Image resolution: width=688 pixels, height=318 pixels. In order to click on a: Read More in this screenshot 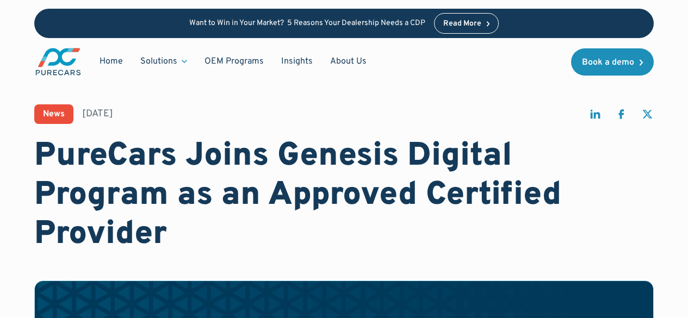, I will do `click(466, 23)`.